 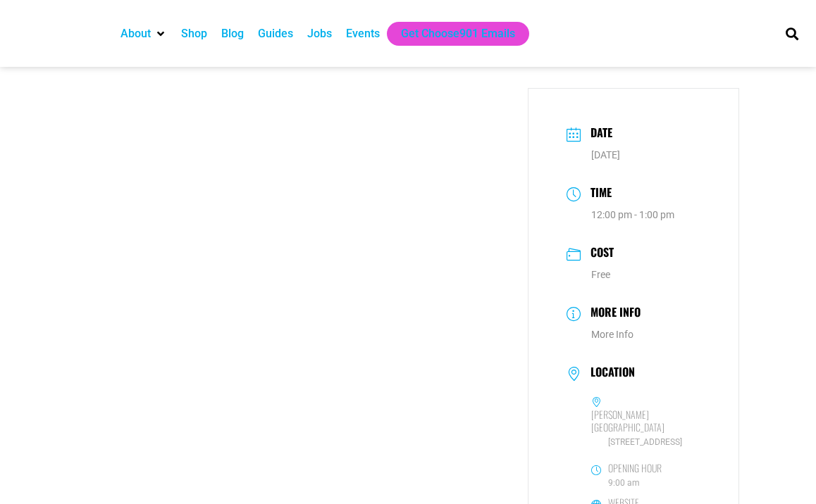 I want to click on div: Blog, so click(x=232, y=33).